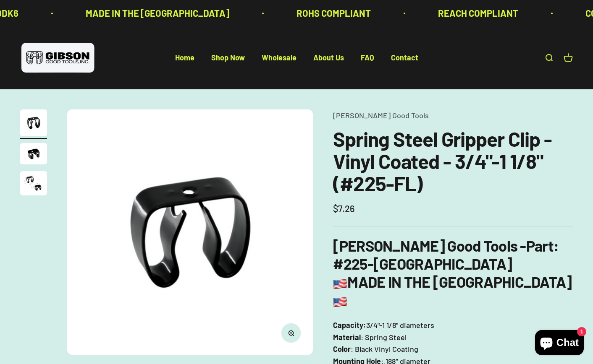  I want to click on h1: Spring Steel Gripper Clip - Vinyl Coated - 3/4"-1 1/8" (#225-FL), so click(452, 161).